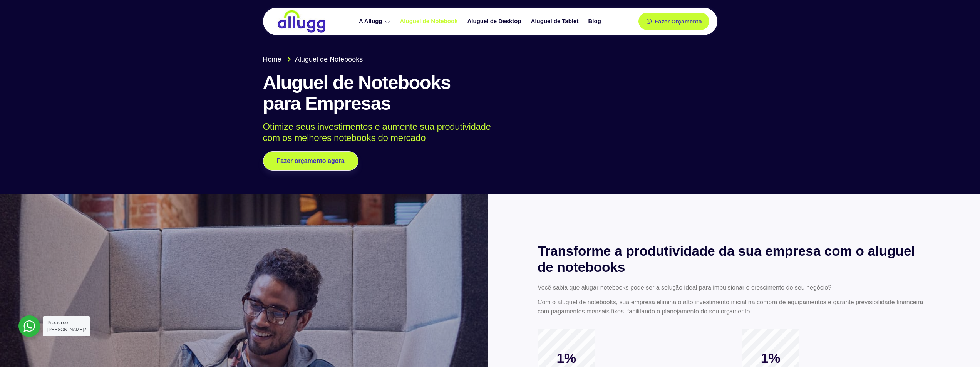 The height and width of the screenshot is (367, 980). I want to click on p: Com o aluguel de notebooks, sua empresa elimina o alto investimento inicial na compra de equipame..., so click(734, 307).